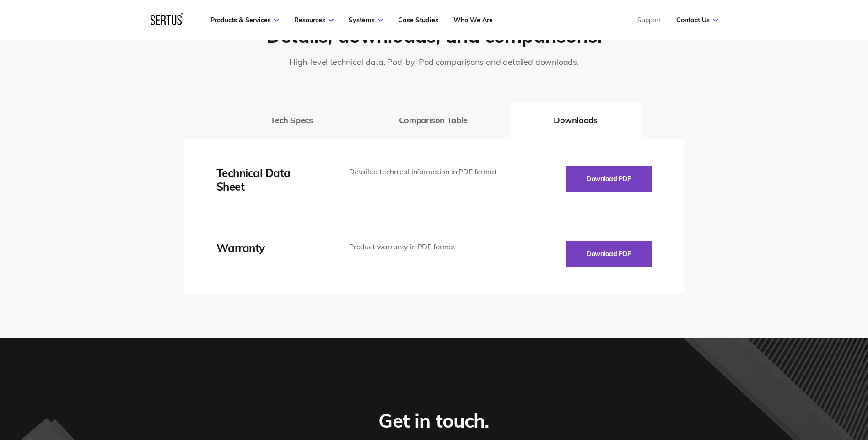 This screenshot has width=868, height=440. Describe the element at coordinates (433, 120) in the screenshot. I see `button: Comparison Table` at that location.